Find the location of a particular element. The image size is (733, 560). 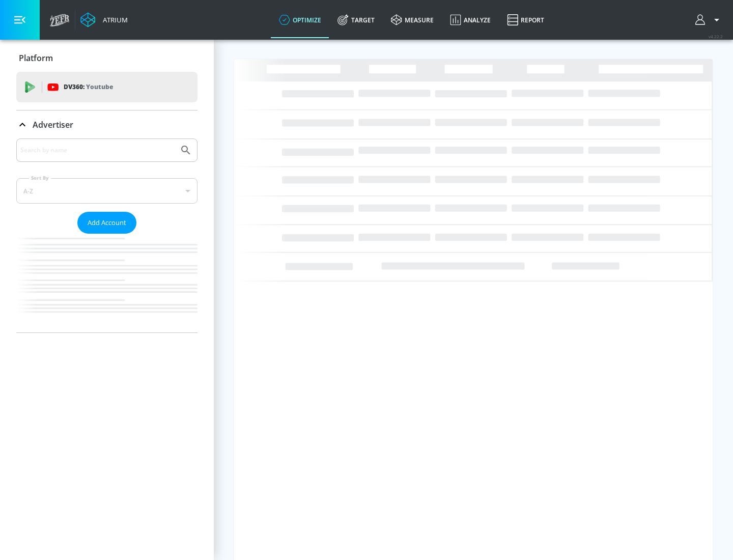

p: DV360: is located at coordinates (88, 87).